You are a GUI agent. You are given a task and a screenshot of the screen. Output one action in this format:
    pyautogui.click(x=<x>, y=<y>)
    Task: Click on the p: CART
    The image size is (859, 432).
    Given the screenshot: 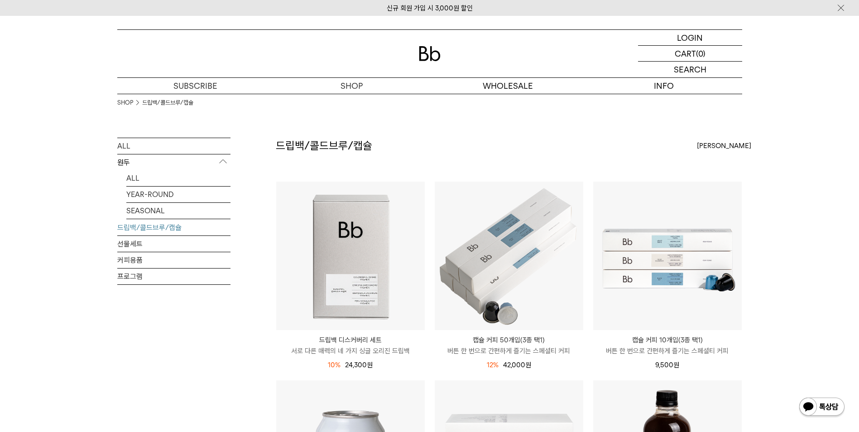 What is the action you would take?
    pyautogui.click(x=685, y=53)
    